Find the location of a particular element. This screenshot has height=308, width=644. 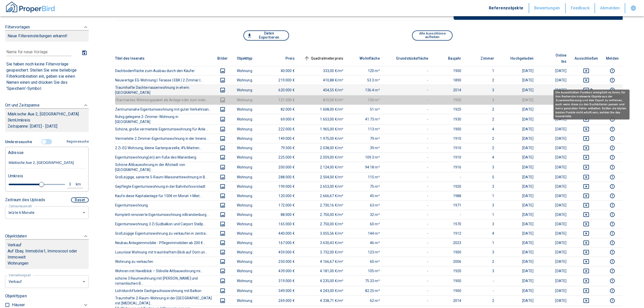

img: ProperBird Logo and Home Button is located at coordinates (30, 7).